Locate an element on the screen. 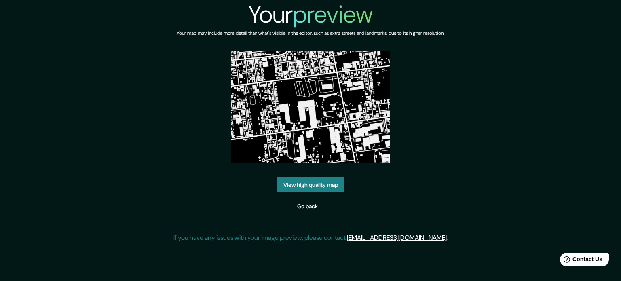  span: Contact Us is located at coordinates (38, 10).